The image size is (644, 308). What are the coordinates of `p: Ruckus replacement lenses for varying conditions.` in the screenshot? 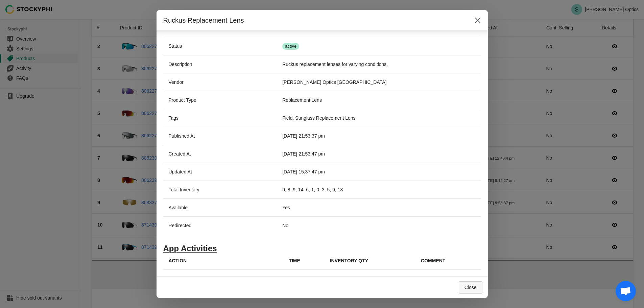 It's located at (379, 64).